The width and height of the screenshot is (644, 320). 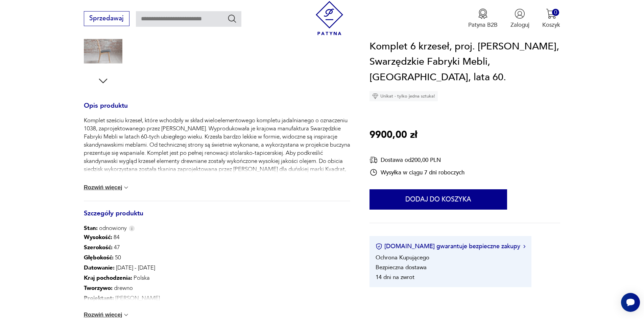 What do you see at coordinates (107, 19) in the screenshot?
I see `button: Sprzedawaj` at bounding box center [107, 19].